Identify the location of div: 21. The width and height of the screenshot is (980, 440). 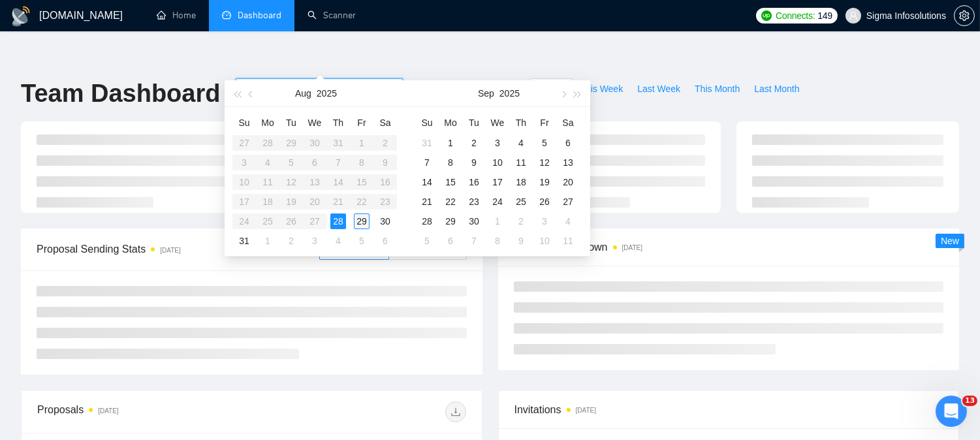
(427, 202).